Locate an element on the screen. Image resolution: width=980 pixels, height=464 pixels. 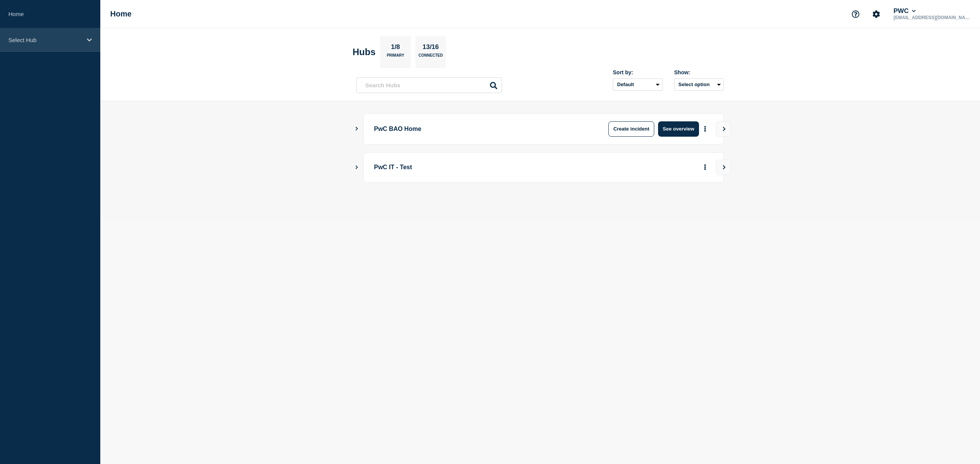
input: Search Hubs is located at coordinates (429, 85).